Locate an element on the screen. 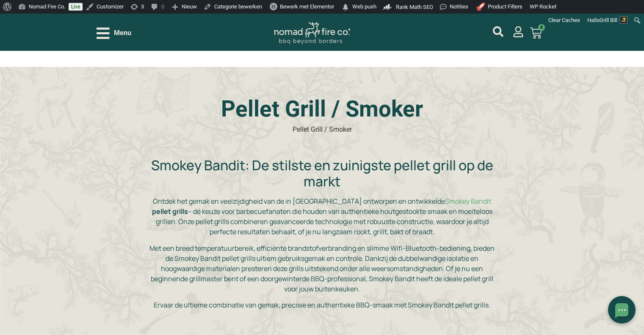  p: Ervaar de ultieme combinatie van gemak, precisie en authentieke BBQ-smaak met Smokey Bandit pelle... is located at coordinates (322, 305).